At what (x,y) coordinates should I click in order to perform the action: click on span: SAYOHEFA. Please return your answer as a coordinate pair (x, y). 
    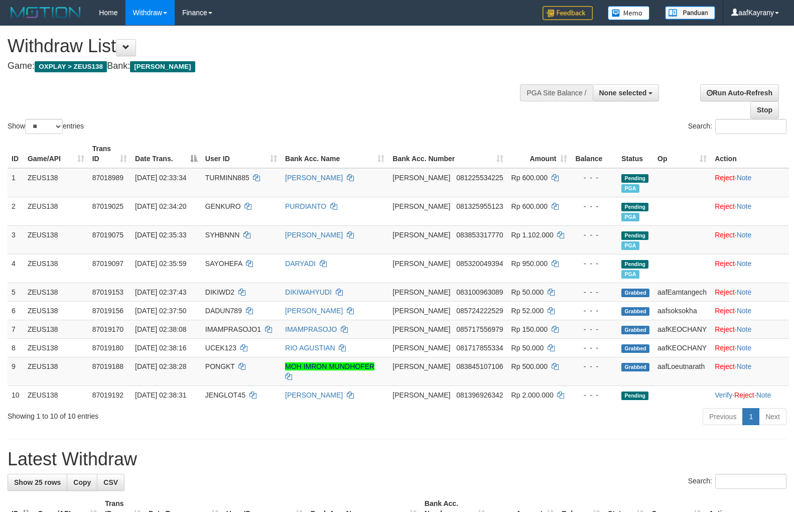
    Looking at the image, I should click on (224, 264).